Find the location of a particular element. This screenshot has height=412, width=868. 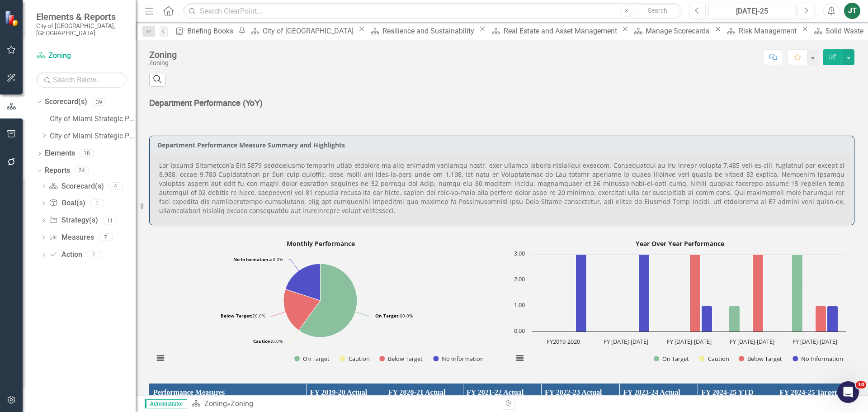

button: Show On Target is located at coordinates (671, 359).